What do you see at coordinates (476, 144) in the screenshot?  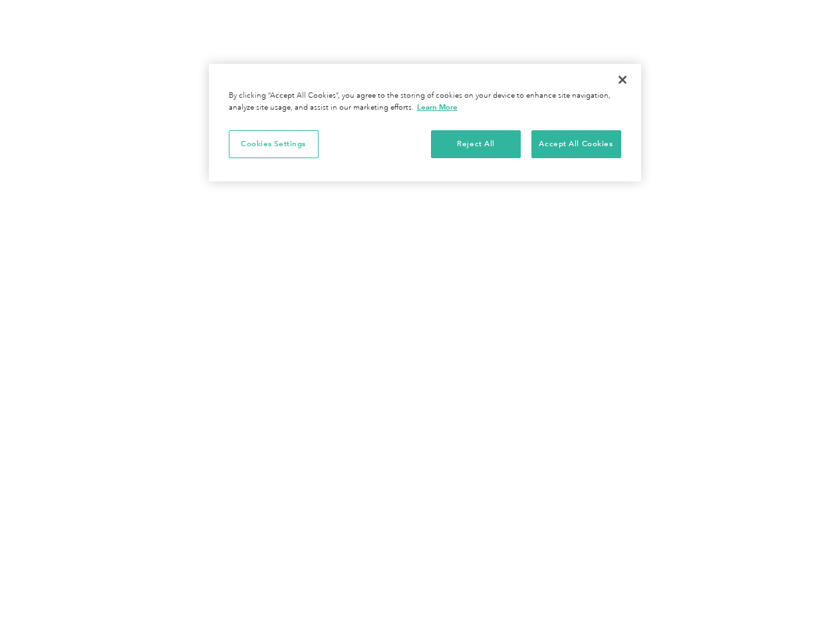 I see `button: Reject All` at bounding box center [476, 144].